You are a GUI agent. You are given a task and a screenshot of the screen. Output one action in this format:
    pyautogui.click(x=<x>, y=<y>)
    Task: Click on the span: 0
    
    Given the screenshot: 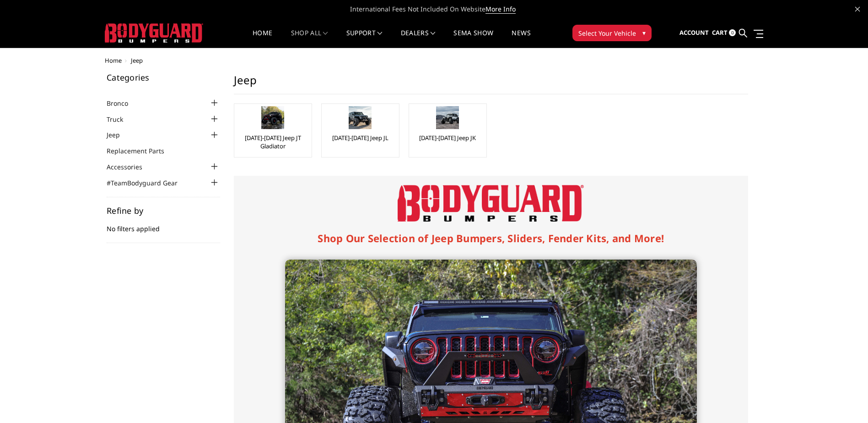 What is the action you would take?
    pyautogui.click(x=732, y=33)
    